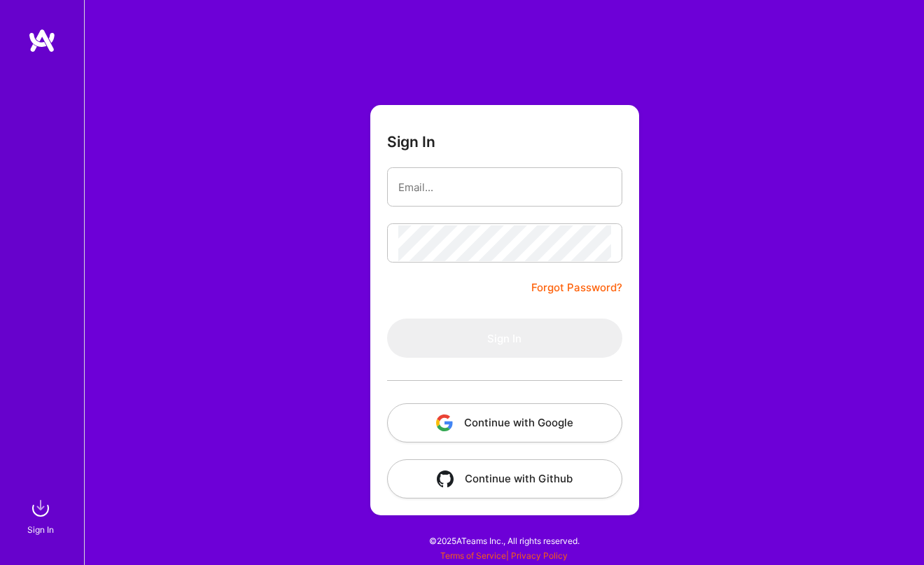 This screenshot has height=565, width=924. I want to click on div: Sign In, so click(40, 529).